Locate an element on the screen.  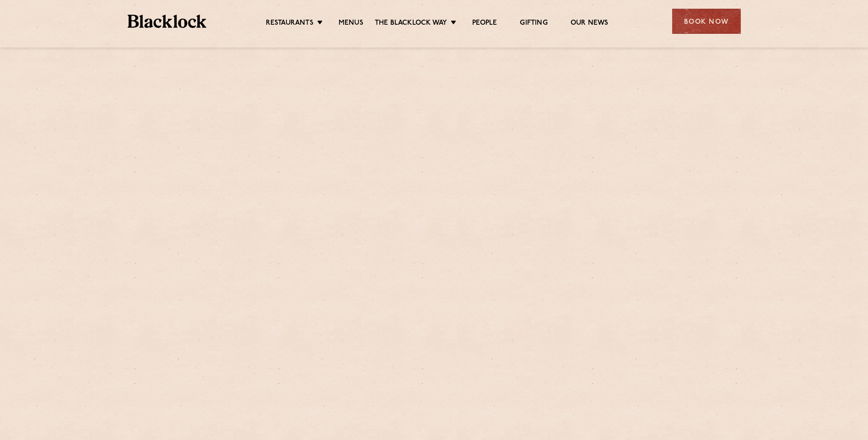
a: Restaurants is located at coordinates (290, 24).